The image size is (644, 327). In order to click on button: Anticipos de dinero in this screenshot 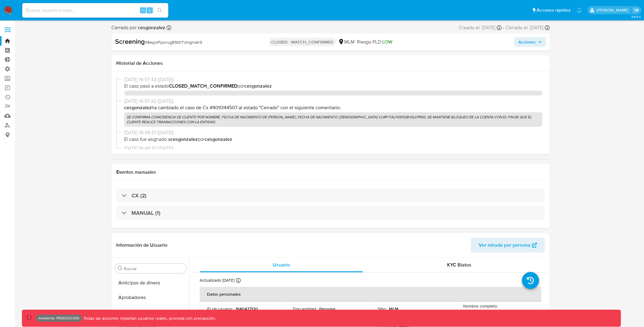, I will do `click(151, 283)`.